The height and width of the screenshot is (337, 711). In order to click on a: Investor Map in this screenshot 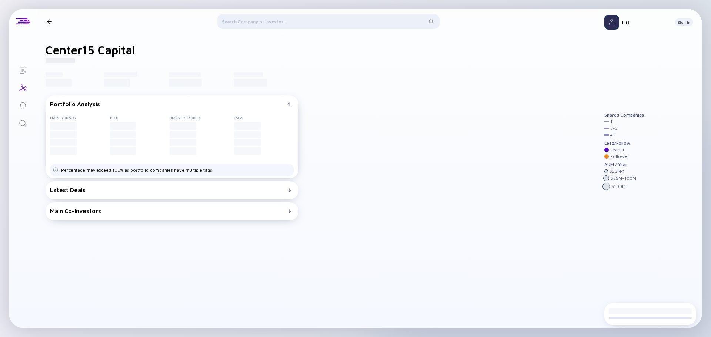, I will do `click(23, 87)`.